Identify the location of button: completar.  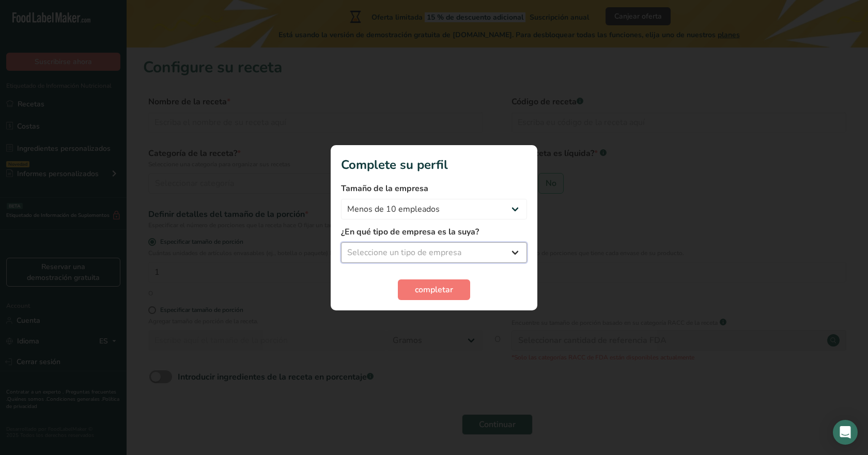
(434, 290).